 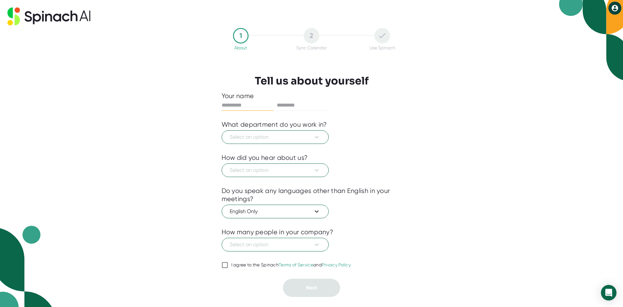 I want to click on div: I agree to the Spinach and, so click(x=291, y=265).